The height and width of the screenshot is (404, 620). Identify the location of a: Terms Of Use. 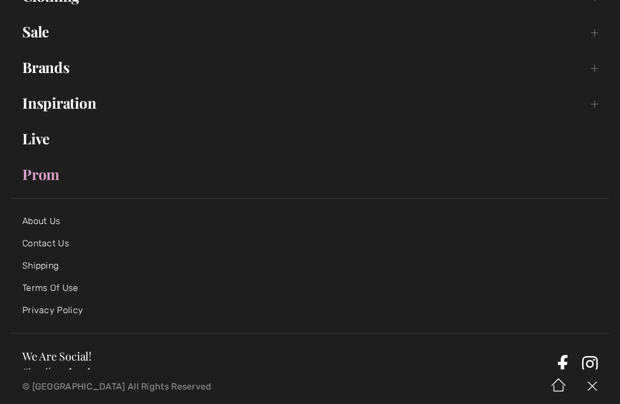
(50, 288).